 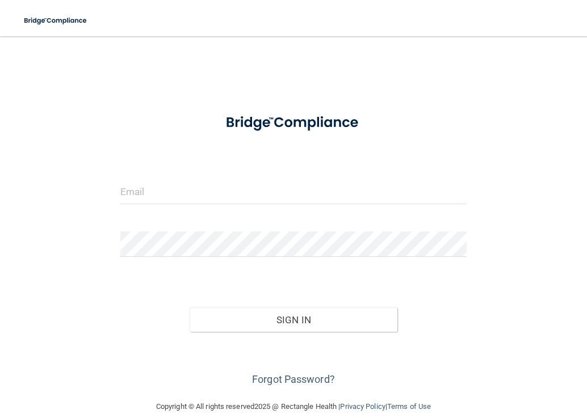 What do you see at coordinates (293, 379) in the screenshot?
I see `a: Forgot Password?` at bounding box center [293, 379].